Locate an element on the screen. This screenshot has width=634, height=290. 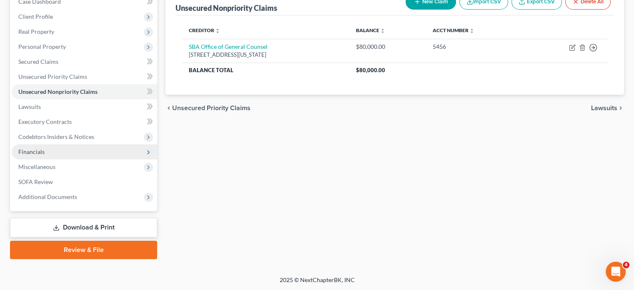
a: SOFA Review is located at coordinates (84, 182).